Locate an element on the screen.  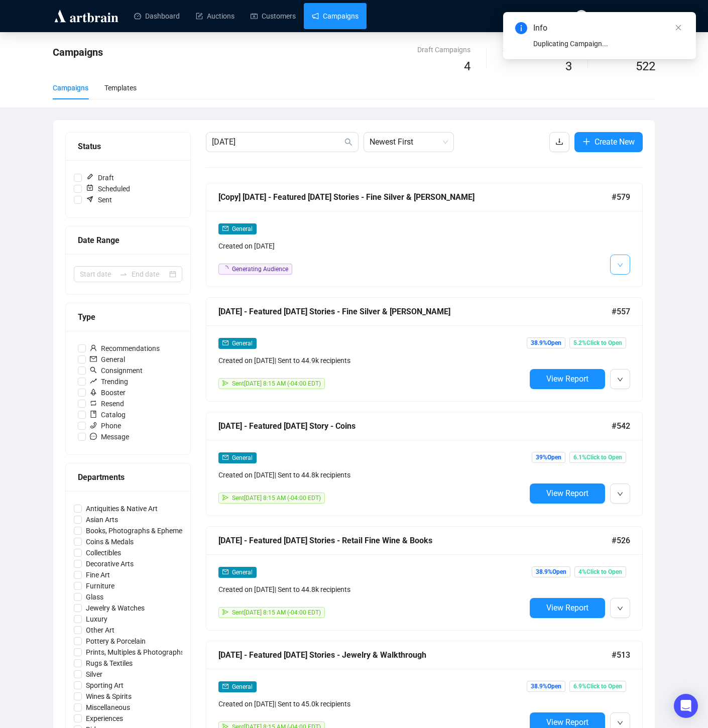
span: 5.2% Click to Open is located at coordinates (598, 343).